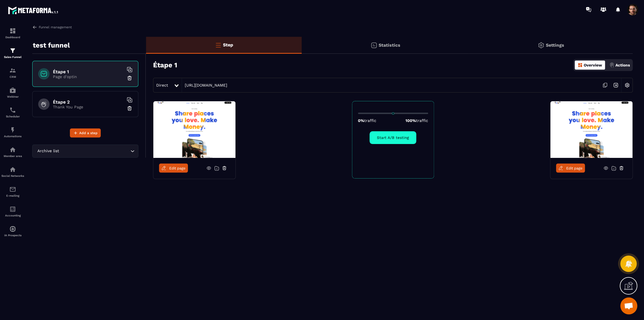 The width and height of the screenshot is (644, 320). Describe the element at coordinates (13, 77) in the screenshot. I see `p: CRM` at that location.